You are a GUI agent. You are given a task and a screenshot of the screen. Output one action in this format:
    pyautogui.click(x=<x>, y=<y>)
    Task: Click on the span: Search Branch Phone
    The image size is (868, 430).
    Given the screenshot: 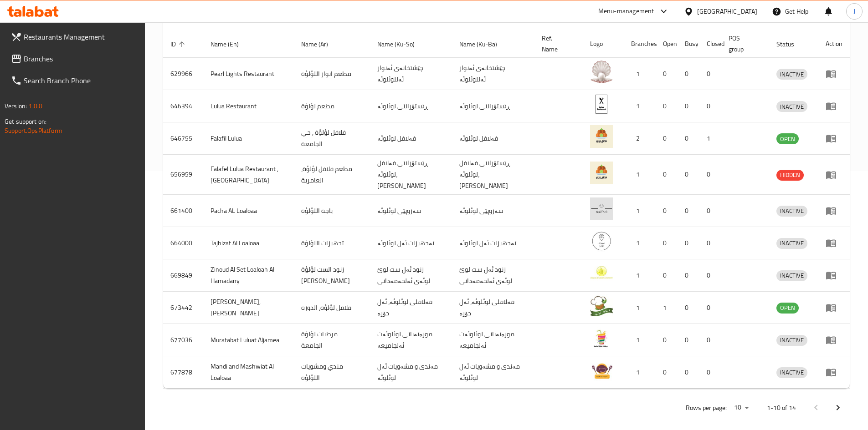 What is the action you would take?
    pyautogui.click(x=81, y=81)
    